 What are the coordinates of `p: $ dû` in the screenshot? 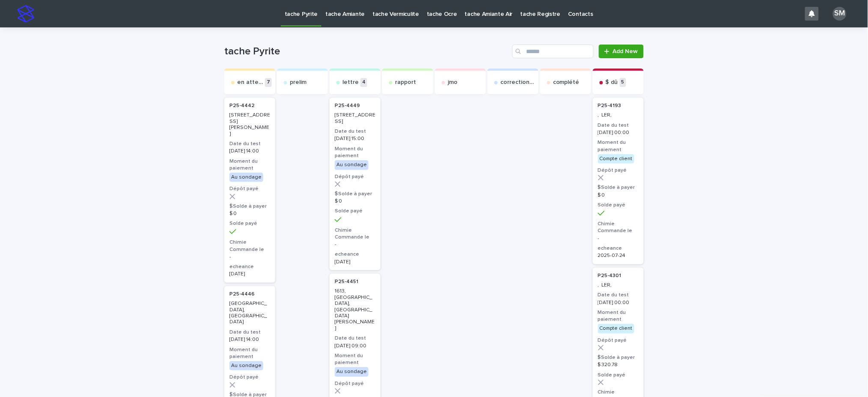 It's located at (612, 82).